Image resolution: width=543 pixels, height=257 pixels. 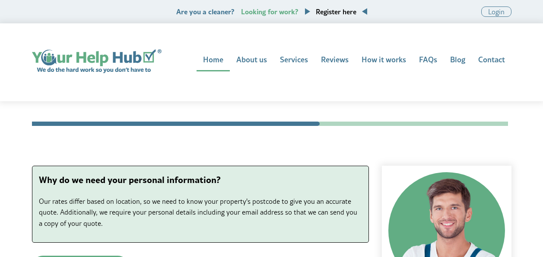 I want to click on p: Our rates differ based on location, so we need to know your property's postcode to give you an ac..., so click(x=200, y=212).